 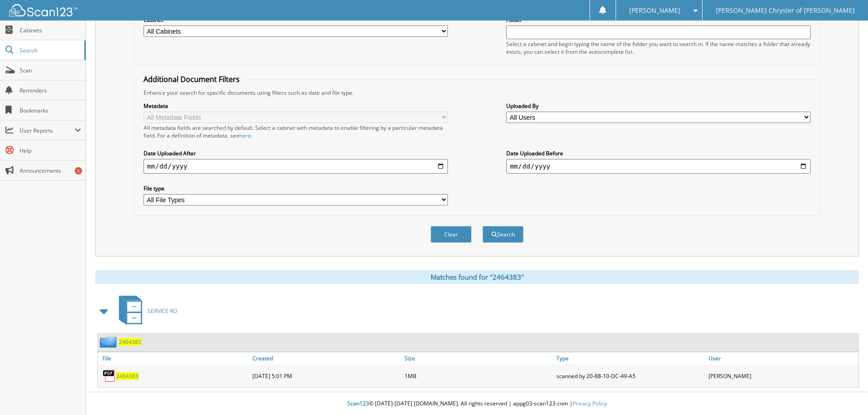 What do you see at coordinates (47, 130) in the screenshot?
I see `span: User Reports` at bounding box center [47, 130].